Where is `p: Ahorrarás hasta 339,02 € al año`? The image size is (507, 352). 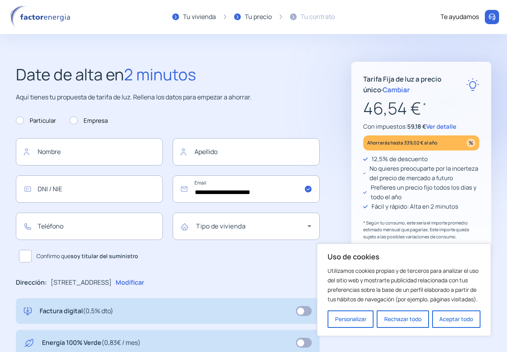
p: Ahorrarás hasta 339,02 € al año is located at coordinates (402, 142).